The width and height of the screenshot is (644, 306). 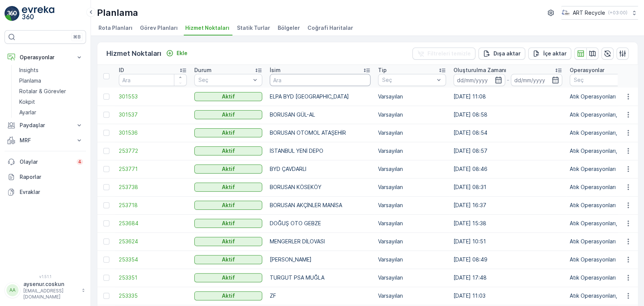 What do you see at coordinates (45, 161) in the screenshot?
I see `a: Olaylar4` at bounding box center [45, 161].